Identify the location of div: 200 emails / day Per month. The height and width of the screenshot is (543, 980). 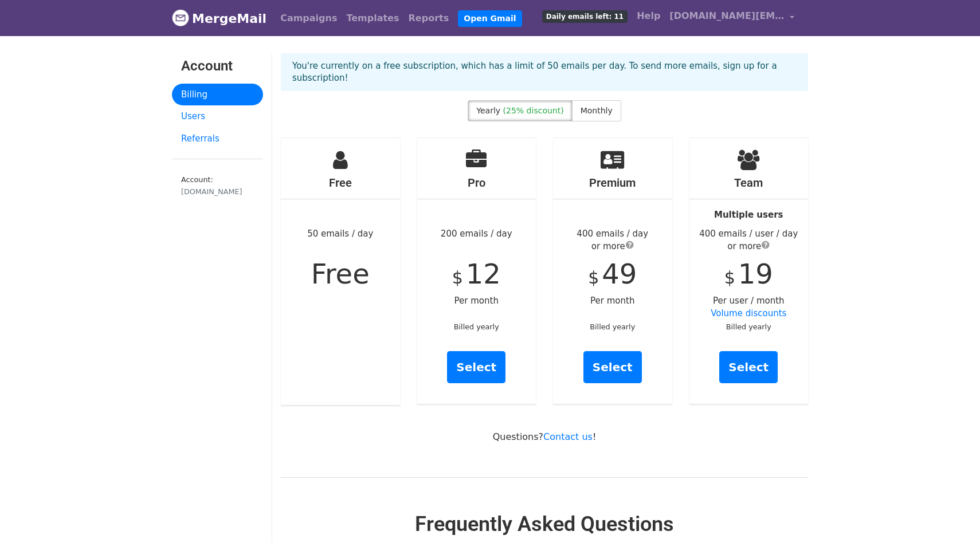
(477, 271).